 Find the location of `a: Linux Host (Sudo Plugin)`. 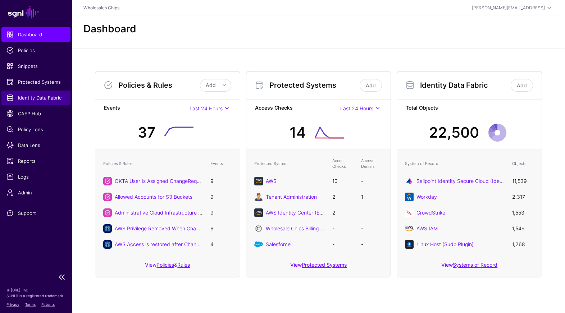

a: Linux Host (Sudo Plugin) is located at coordinates (445, 244).